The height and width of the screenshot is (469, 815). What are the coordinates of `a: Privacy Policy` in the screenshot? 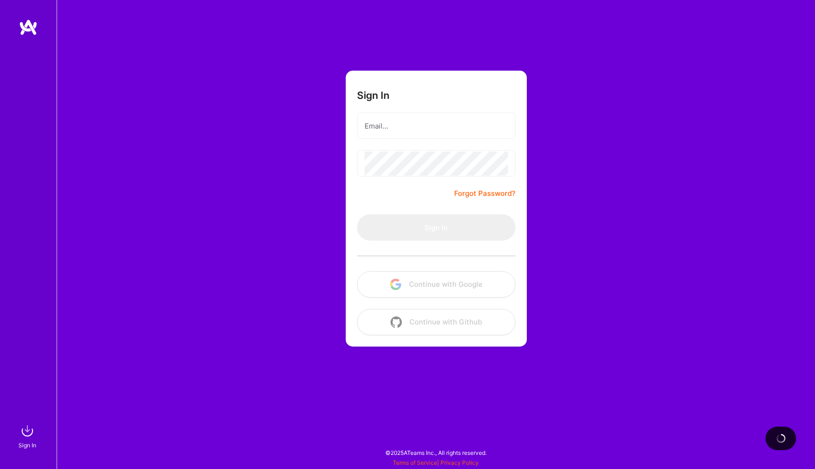 It's located at (459, 463).